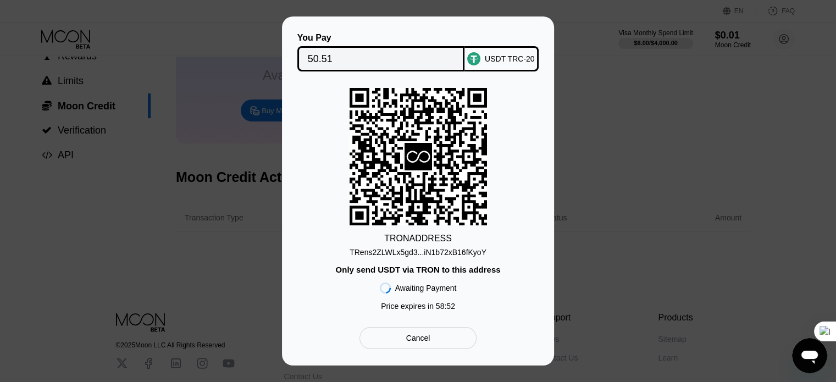 The width and height of the screenshot is (836, 382). What do you see at coordinates (510, 59) in the screenshot?
I see `div: USDT TRC-20` at bounding box center [510, 59].